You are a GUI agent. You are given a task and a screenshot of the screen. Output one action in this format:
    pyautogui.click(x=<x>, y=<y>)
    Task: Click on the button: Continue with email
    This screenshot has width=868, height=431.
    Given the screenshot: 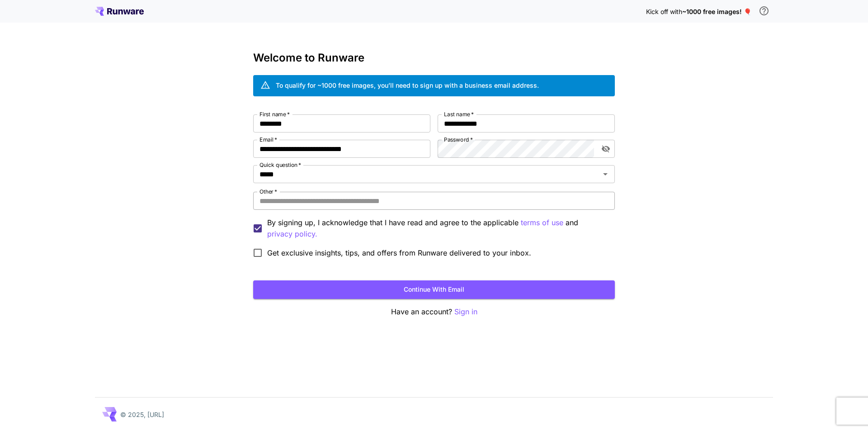 What is the action you would take?
    pyautogui.click(x=434, y=289)
    